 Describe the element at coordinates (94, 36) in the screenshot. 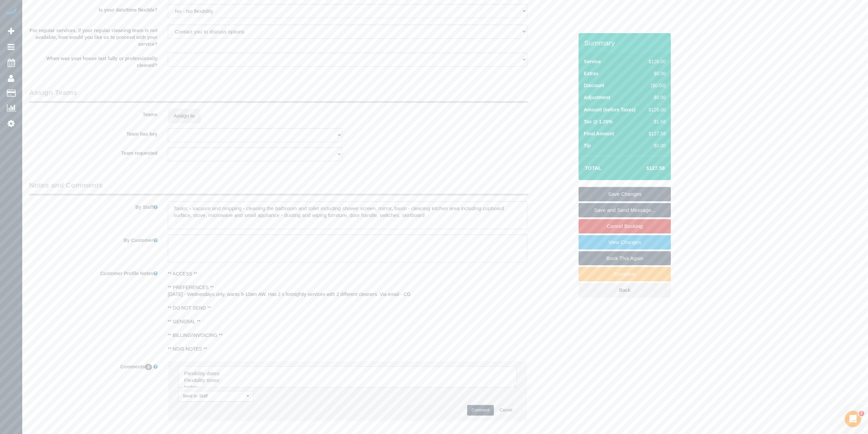

I see `label: For regular services, if your regular cleaning team is not available, how would you like us to pr...` at that location.